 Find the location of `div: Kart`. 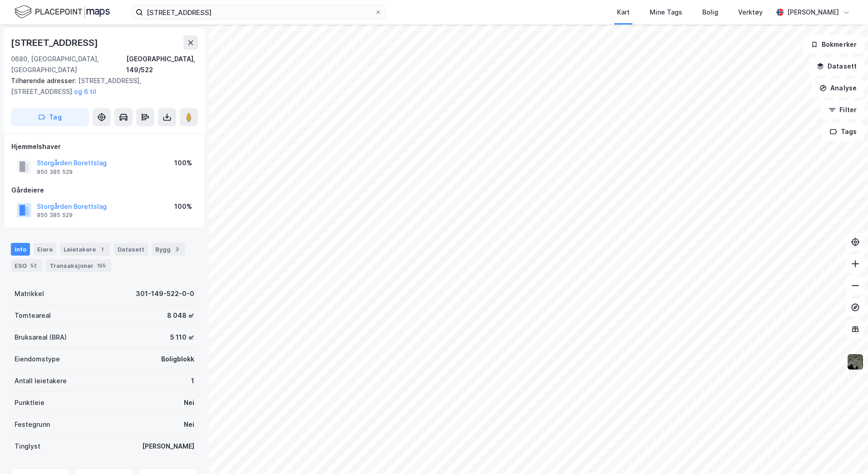

div: Kart is located at coordinates (624, 12).